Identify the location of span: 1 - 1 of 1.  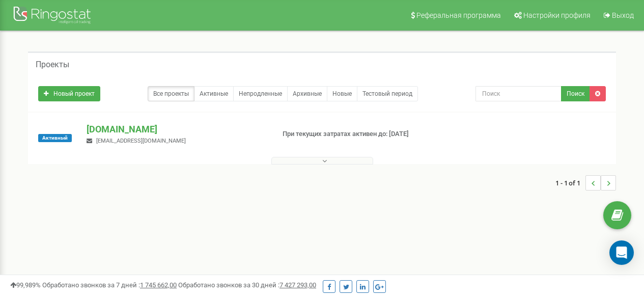
(570, 183).